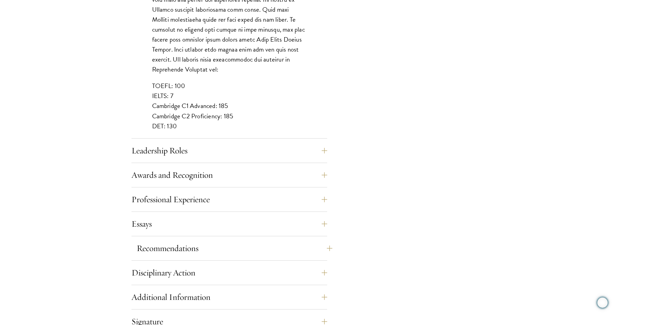 This screenshot has width=654, height=325. I want to click on button: Professional Experience, so click(229, 199).